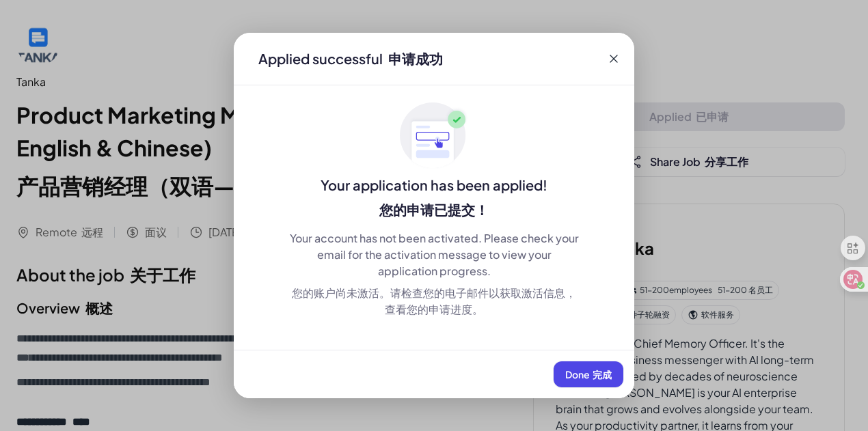 The image size is (868, 431). Describe the element at coordinates (588, 375) in the screenshot. I see `button: Done 完成` at that location.